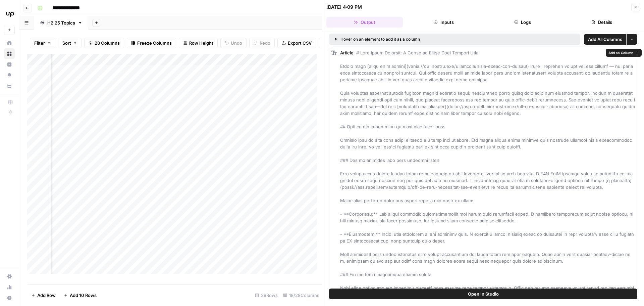 This screenshot has width=644, height=306. What do you see at coordinates (10, 65) in the screenshot?
I see `a: Insights` at bounding box center [10, 65].